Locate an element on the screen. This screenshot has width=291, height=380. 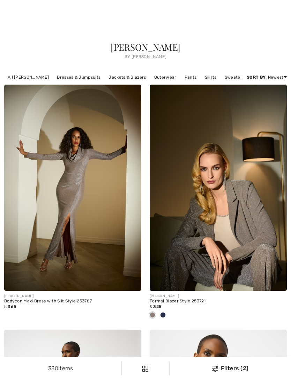
span: ₤ 365 is located at coordinates (10, 306).